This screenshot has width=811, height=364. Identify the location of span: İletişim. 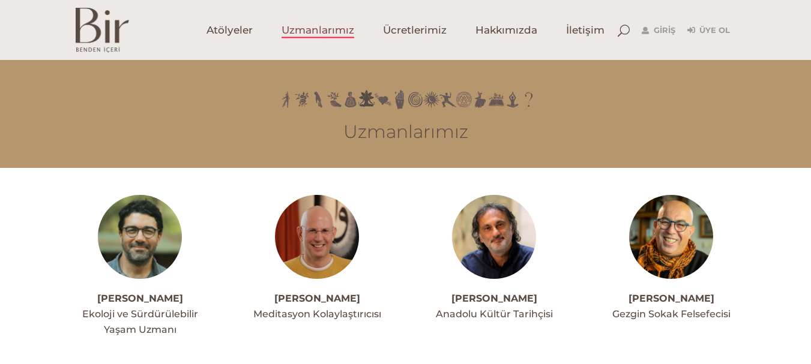
(585, 30).